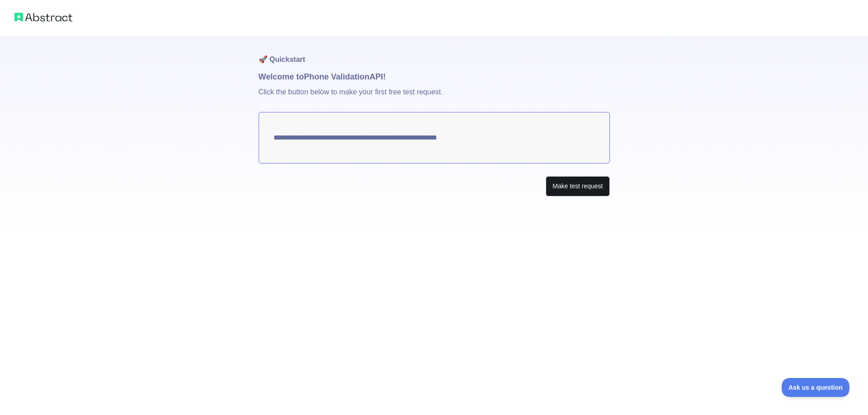 The height and width of the screenshot is (415, 868). What do you see at coordinates (434, 98) in the screenshot?
I see `p: Click the button below to make your first free test request.` at bounding box center [434, 98].